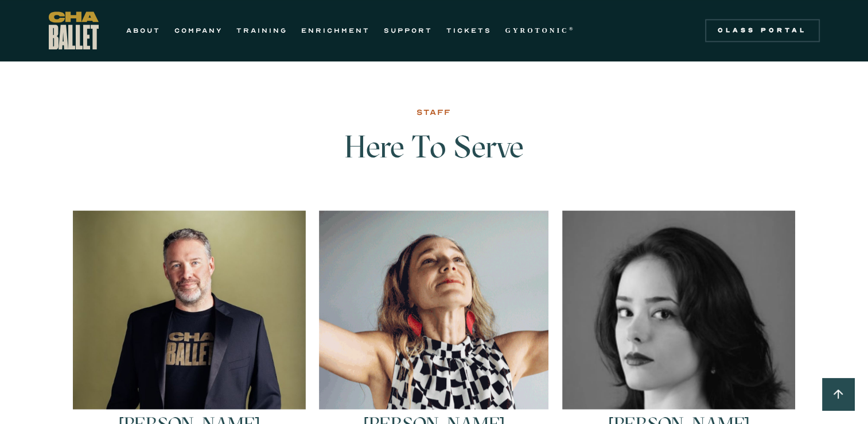 This screenshot has width=868, height=424. Describe the element at coordinates (541, 30) in the screenshot. I see `a: GYROTONIC®` at that location.